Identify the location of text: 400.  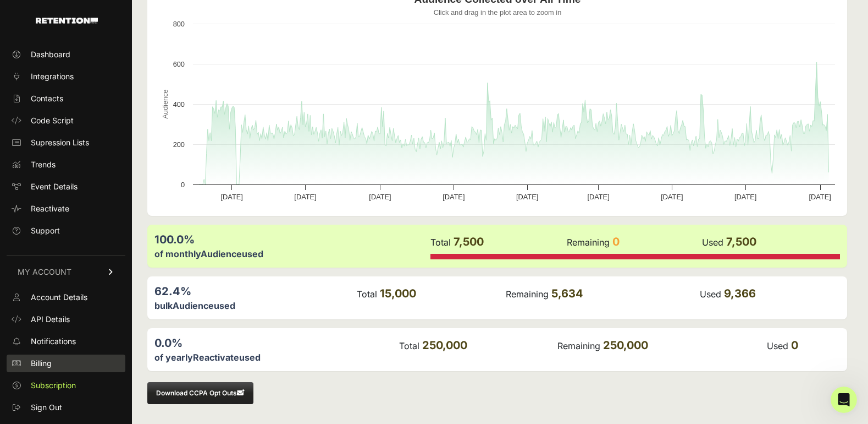
(179, 104).